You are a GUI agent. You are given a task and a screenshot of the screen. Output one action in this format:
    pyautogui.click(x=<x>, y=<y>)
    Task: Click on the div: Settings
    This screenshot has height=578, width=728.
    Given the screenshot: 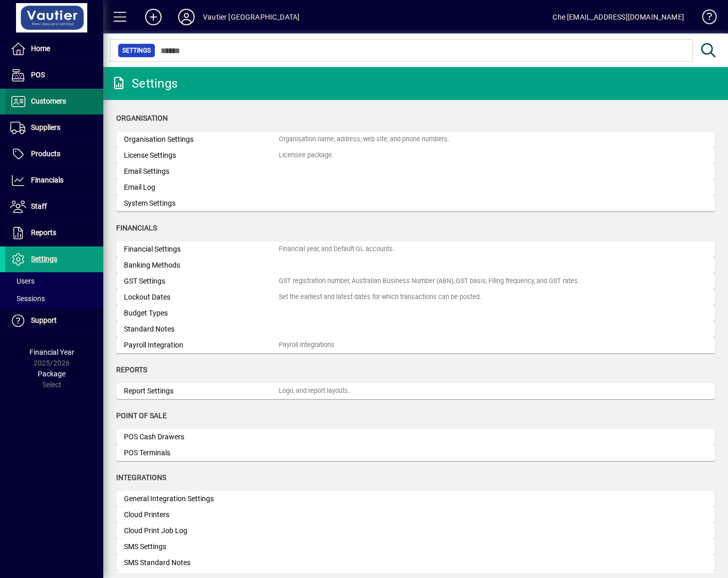 What is the action you would take?
    pyautogui.click(x=144, y=84)
    